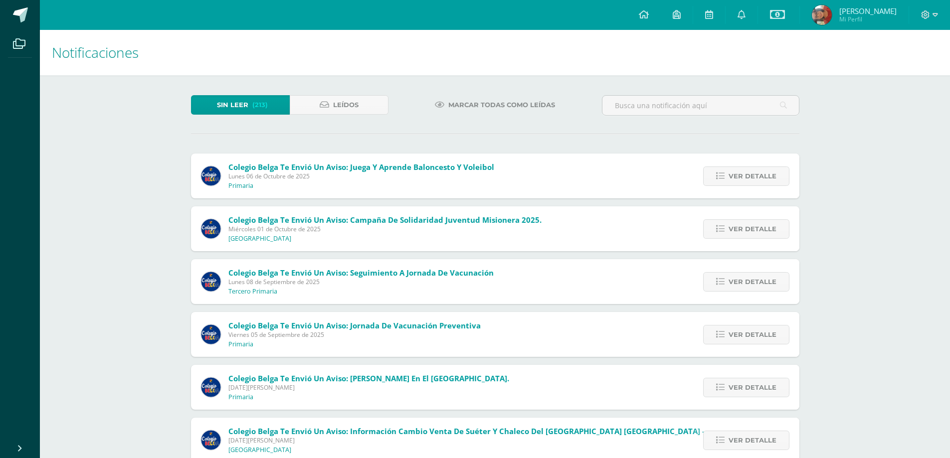  I want to click on span: Notificaciones, so click(95, 52).